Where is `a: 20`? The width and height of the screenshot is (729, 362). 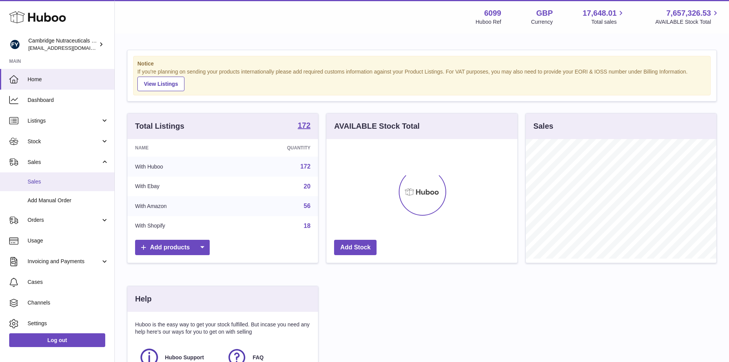
a: 20 is located at coordinates (307, 186).